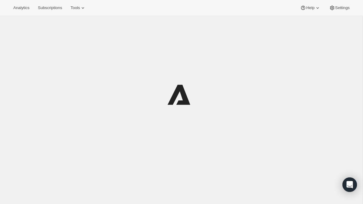 The width and height of the screenshot is (363, 204). What do you see at coordinates (350, 185) in the screenshot?
I see `div: Open Intercom Messenger` at bounding box center [350, 185].